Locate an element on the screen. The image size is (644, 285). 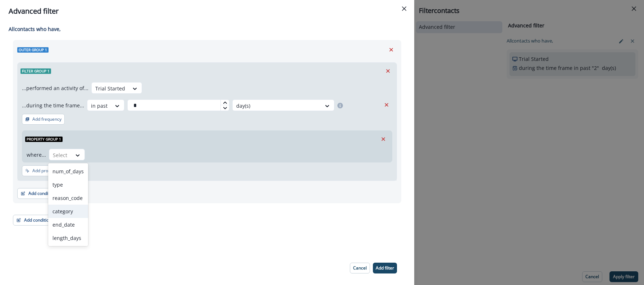
div: type is located at coordinates (68, 185).